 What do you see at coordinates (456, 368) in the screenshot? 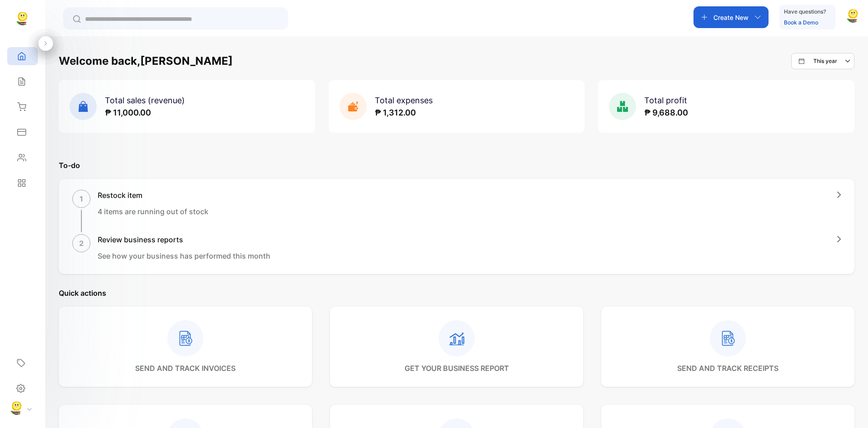
I see `p: get your business report` at bounding box center [456, 368].